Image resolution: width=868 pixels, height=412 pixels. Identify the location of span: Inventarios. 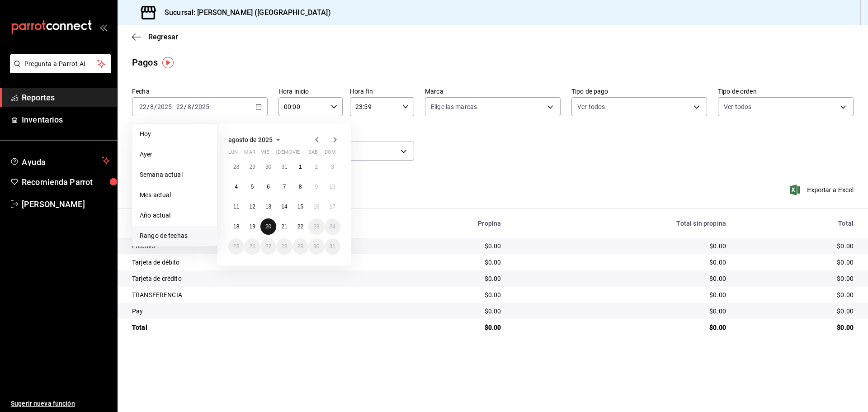
(65, 119).